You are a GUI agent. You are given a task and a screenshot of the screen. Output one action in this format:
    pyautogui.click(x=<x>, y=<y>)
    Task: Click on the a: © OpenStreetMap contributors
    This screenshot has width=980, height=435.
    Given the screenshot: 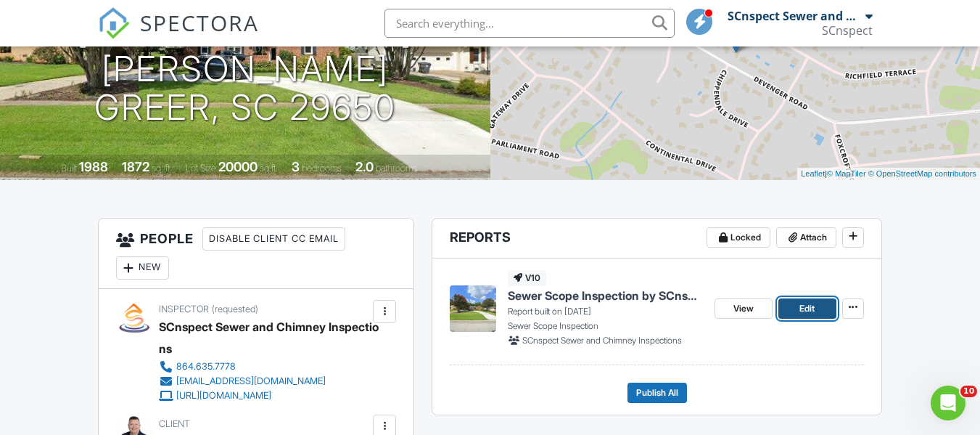 What is the action you would take?
    pyautogui.click(x=922, y=173)
    